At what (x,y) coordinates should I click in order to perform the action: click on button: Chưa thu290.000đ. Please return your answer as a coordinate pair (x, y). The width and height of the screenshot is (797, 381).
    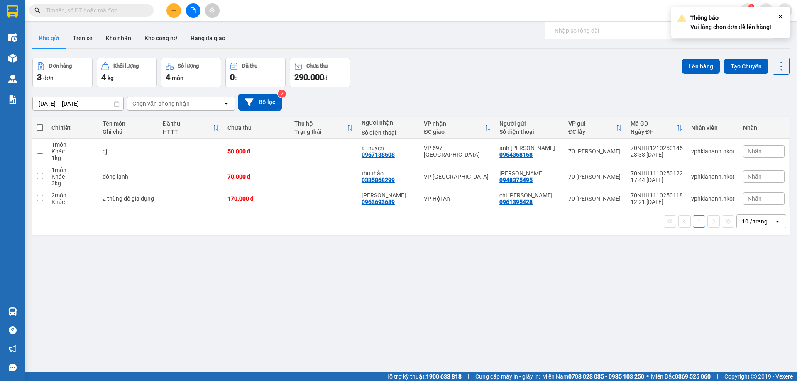
    Looking at the image, I should click on (320, 73).